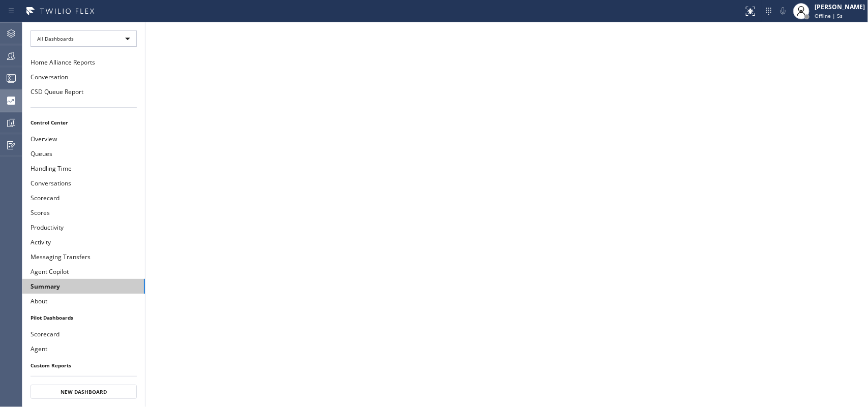 The image size is (868, 407). Describe the element at coordinates (84, 349) in the screenshot. I see `button: Agent` at that location.